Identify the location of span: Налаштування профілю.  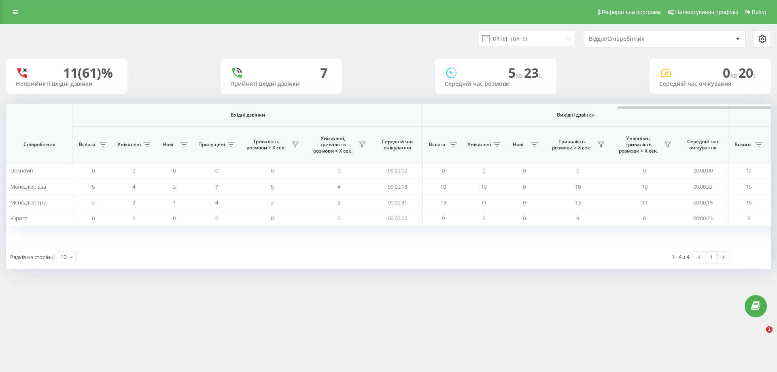
(707, 12).